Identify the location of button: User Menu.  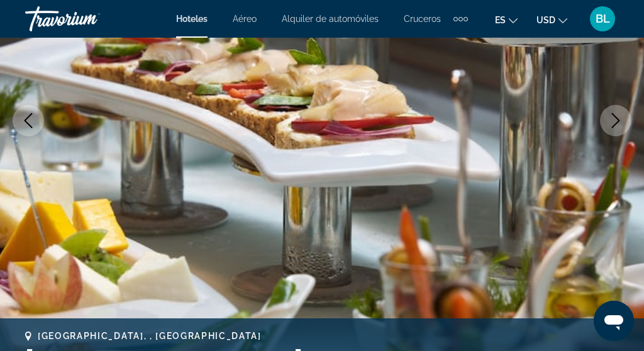
(603, 19).